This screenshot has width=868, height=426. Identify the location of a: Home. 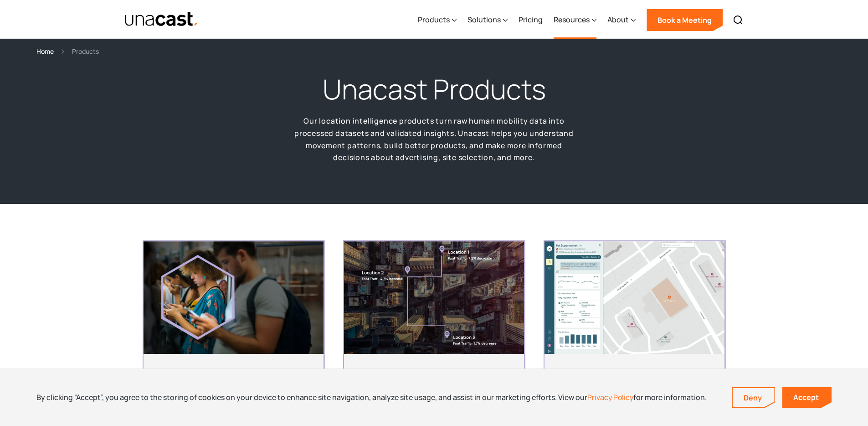
(45, 51).